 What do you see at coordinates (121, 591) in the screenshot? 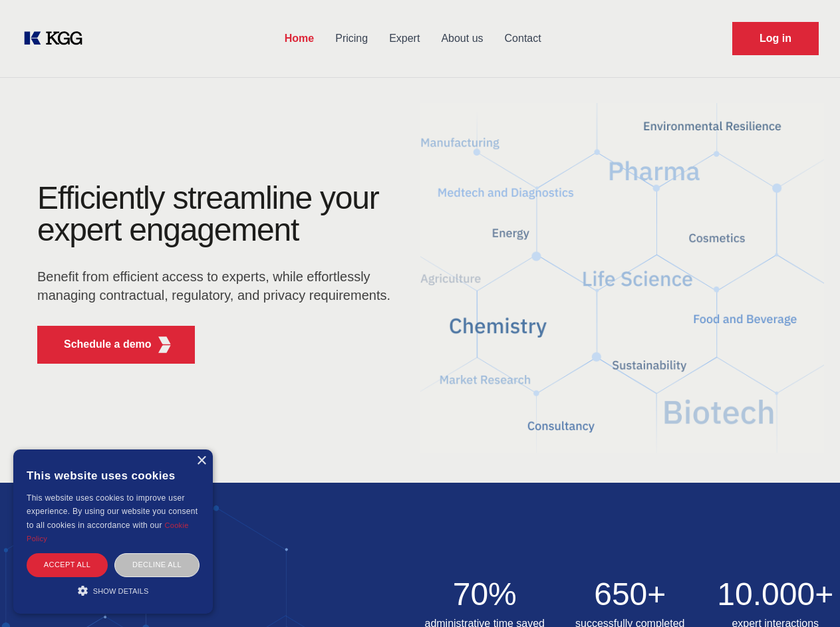
I see `span: Show details` at bounding box center [121, 591].